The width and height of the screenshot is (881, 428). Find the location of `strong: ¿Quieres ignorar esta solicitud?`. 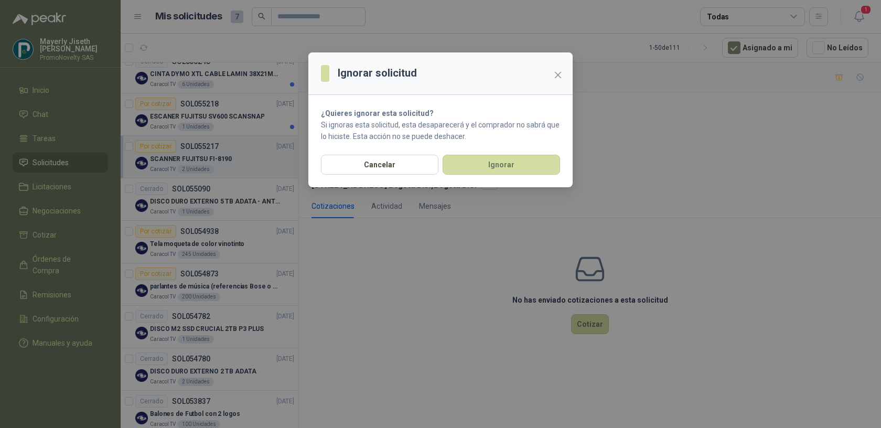

strong: ¿Quieres ignorar esta solicitud? is located at coordinates (377, 113).